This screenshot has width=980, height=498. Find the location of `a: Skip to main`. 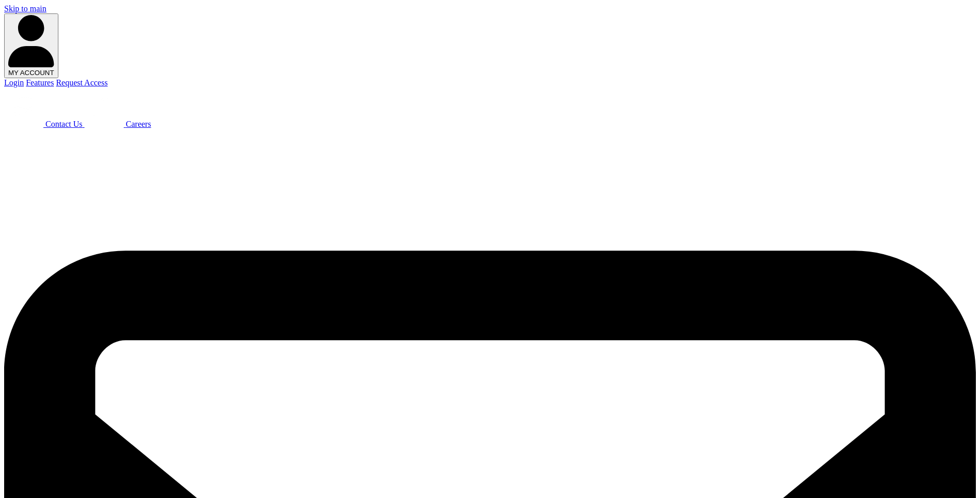

a: Skip to main is located at coordinates (25, 8).